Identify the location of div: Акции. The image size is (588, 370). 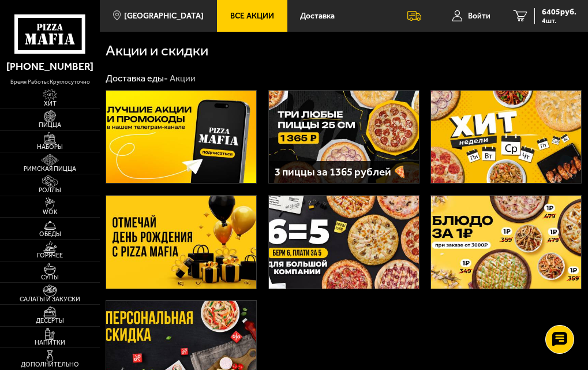
(182, 78).